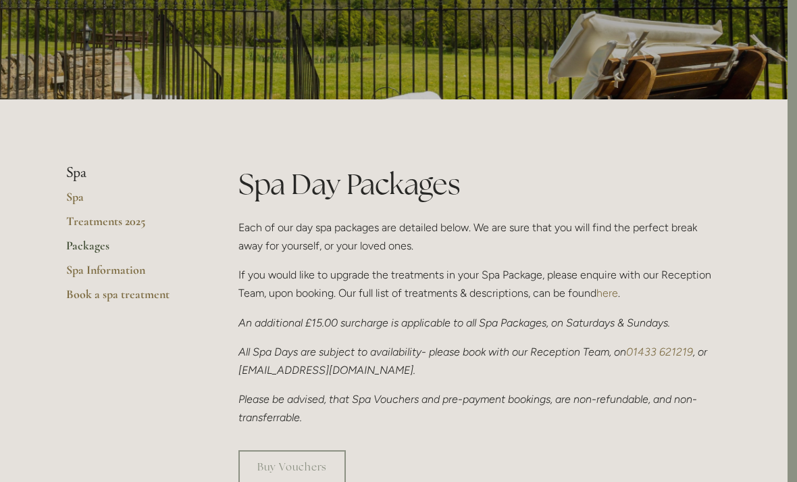  What do you see at coordinates (474, 361) in the screenshot?
I see `em: All Spa Days are subject to availability- please book with our Reception Team, on , or [EMAIL_ADD...` at bounding box center [474, 361].